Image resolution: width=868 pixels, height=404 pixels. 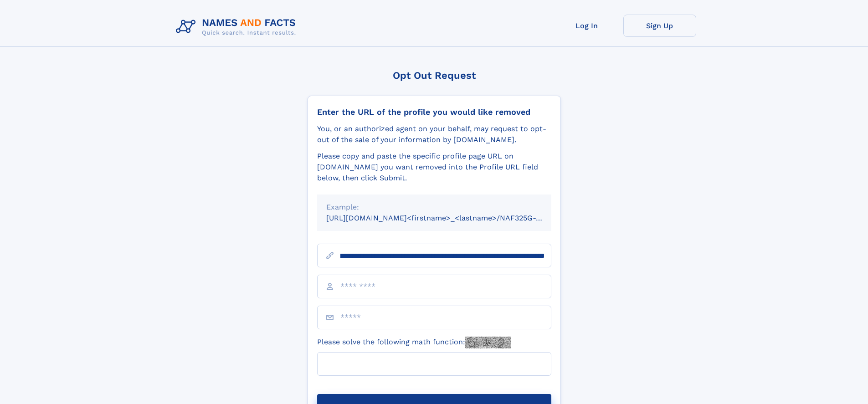 I want to click on label: Please solve the following math function:, so click(x=414, y=343).